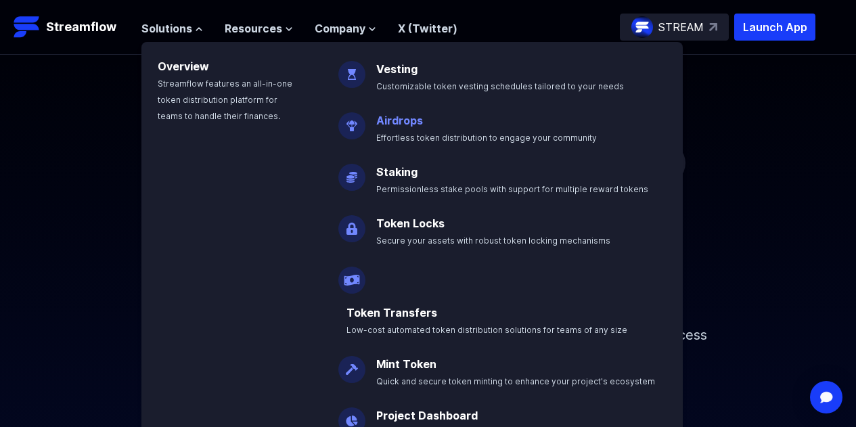  I want to click on p: Launch App, so click(775, 27).